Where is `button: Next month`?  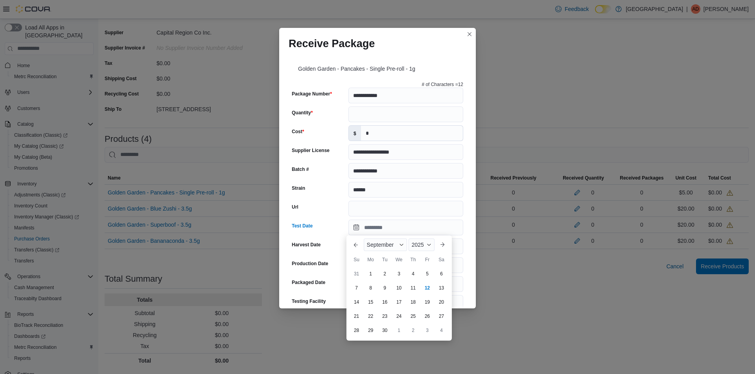 button: Next month is located at coordinates (442, 245).